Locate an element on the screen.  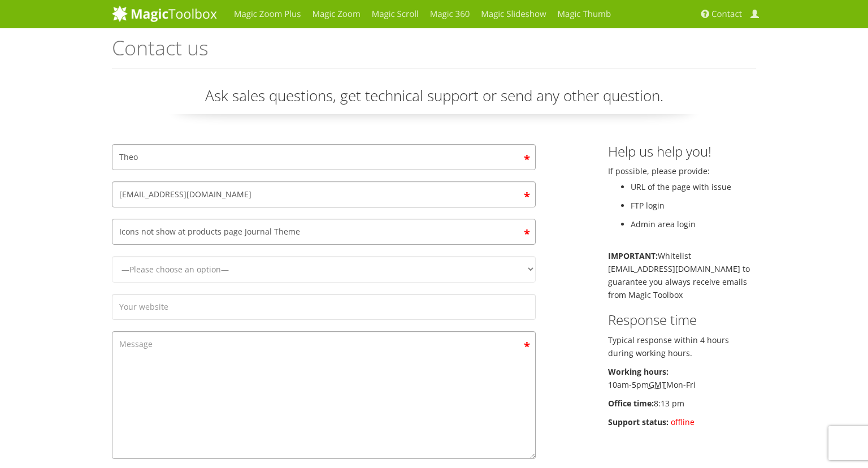
li: URL of the page with issue is located at coordinates (693, 186).